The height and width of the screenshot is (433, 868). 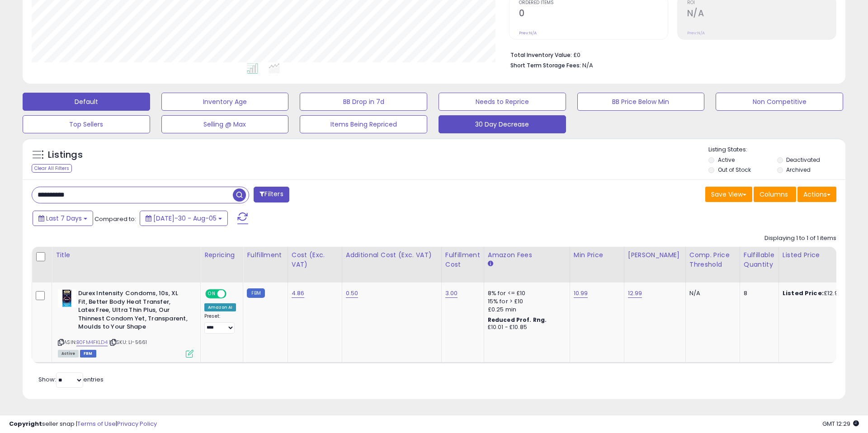 What do you see at coordinates (726, 159) in the screenshot?
I see `label: Active` at bounding box center [726, 159].